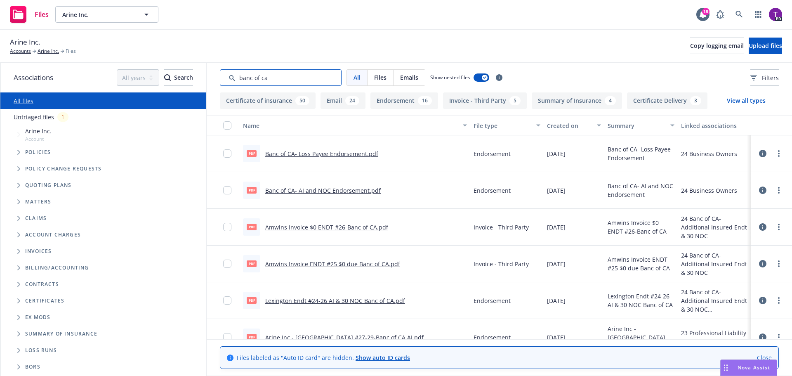 This screenshot has width=792, height=376. What do you see at coordinates (323, 190) in the screenshot?
I see `a: Banc of CA- AI and NOC Endorsement.pdf` at bounding box center [323, 190].